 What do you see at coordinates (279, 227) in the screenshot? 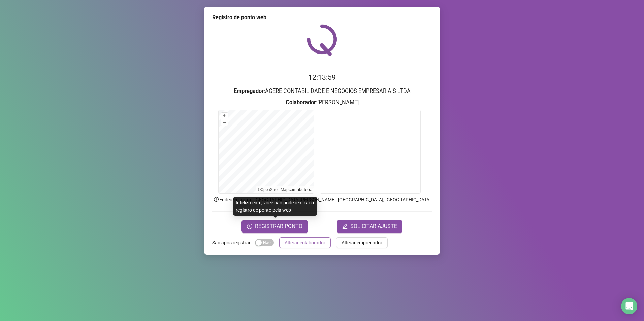
I see `span: REGISTRAR PONTO` at bounding box center [279, 227].